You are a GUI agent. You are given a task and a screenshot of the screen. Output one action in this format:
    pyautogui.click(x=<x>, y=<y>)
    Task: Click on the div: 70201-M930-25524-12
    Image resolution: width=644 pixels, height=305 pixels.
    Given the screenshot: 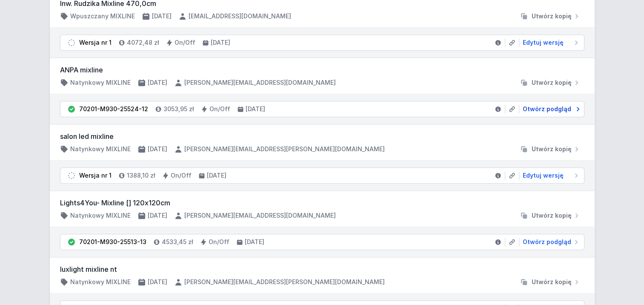 What is the action you would take?
    pyautogui.click(x=114, y=109)
    